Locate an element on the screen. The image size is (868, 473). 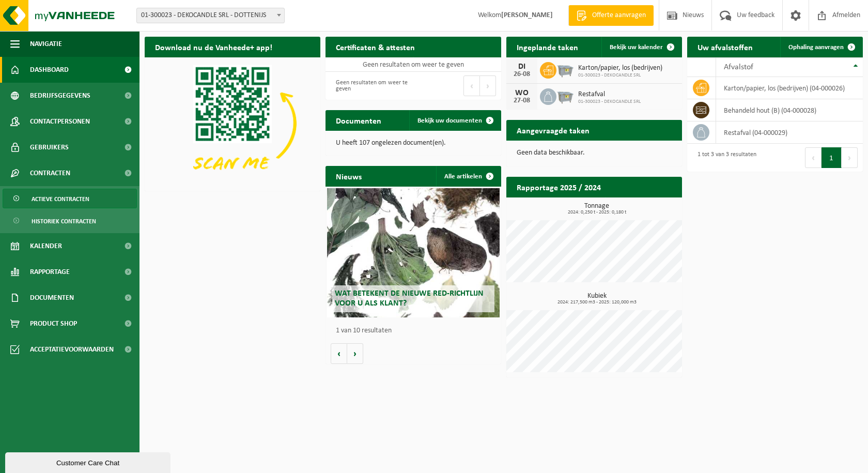
h2: Rapportage 2025 / 2024 is located at coordinates (559, 187).